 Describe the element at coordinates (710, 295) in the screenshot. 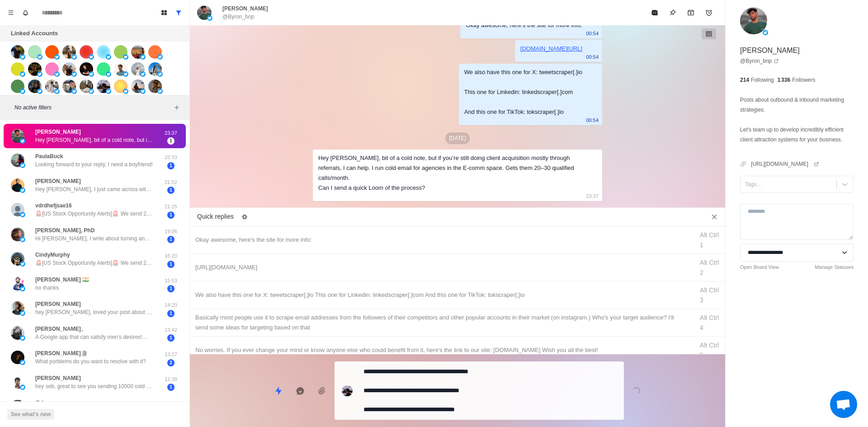

I see `div: Alt Ctrl 3` at that location.